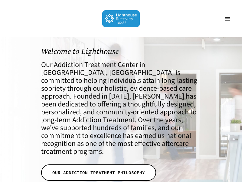 The image size is (242, 182). What do you see at coordinates (99, 172) in the screenshot?
I see `a: OUR ADDICTION TREATMENT PHILOSOPHY` at bounding box center [99, 172].